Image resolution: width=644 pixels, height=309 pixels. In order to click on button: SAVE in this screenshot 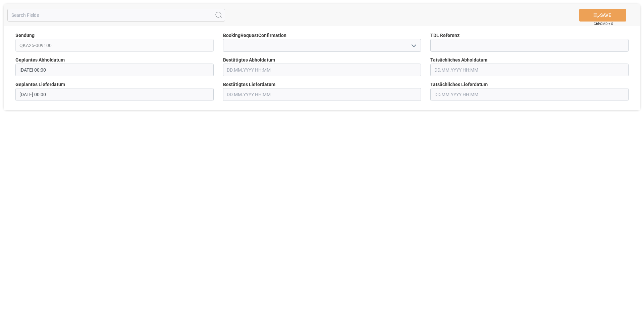, I will do `click(603, 15)`.